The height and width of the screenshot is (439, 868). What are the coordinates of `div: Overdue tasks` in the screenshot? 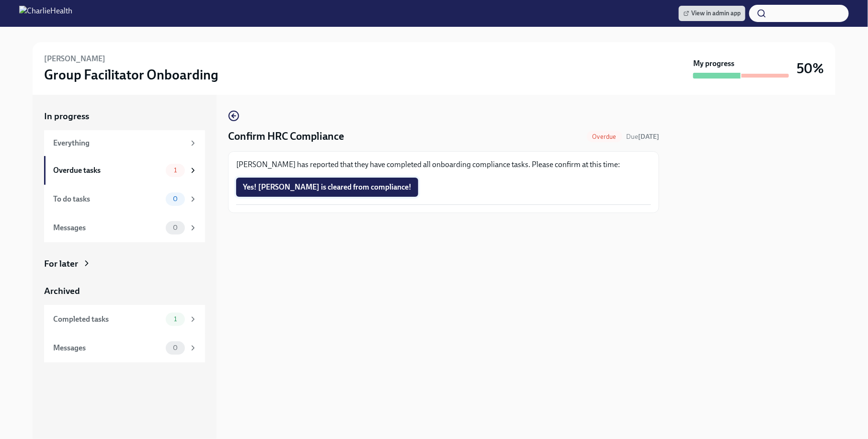 It's located at (107, 170).